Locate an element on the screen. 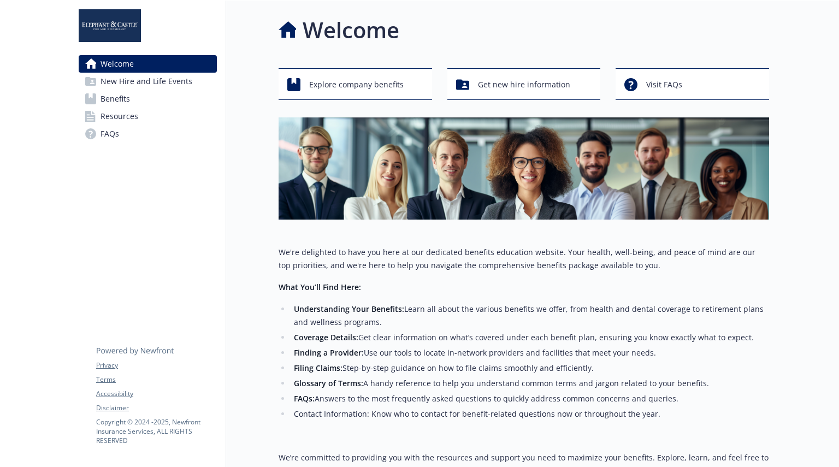  span: Benefits is located at coordinates (115, 99).